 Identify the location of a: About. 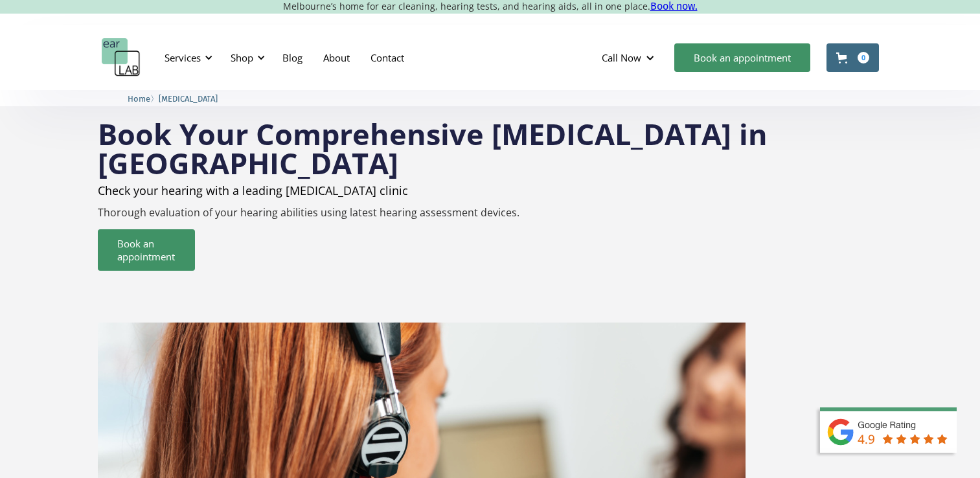
(336, 58).